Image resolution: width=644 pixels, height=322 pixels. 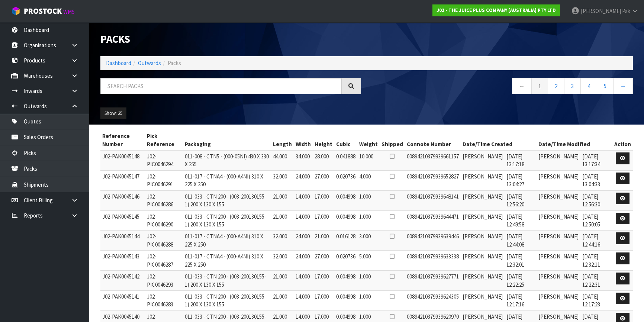 I want to click on td: 21.000, so click(x=282, y=300).